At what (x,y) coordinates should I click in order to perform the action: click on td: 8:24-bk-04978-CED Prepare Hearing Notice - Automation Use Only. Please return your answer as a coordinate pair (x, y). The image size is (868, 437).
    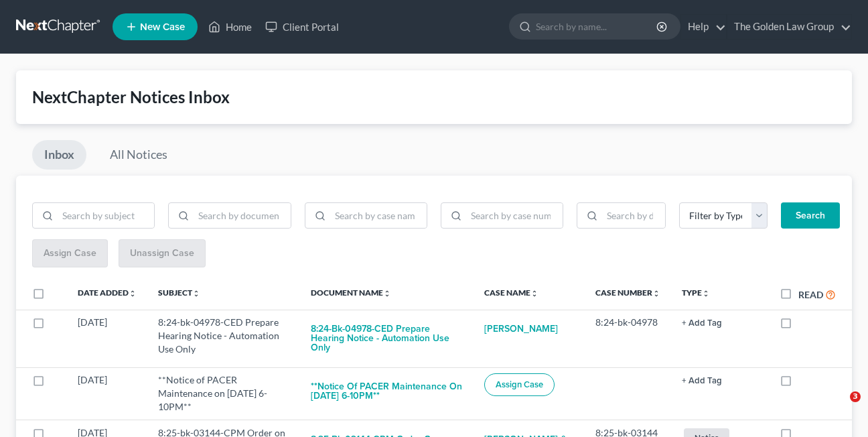
    Looking at the image, I should click on (223, 338).